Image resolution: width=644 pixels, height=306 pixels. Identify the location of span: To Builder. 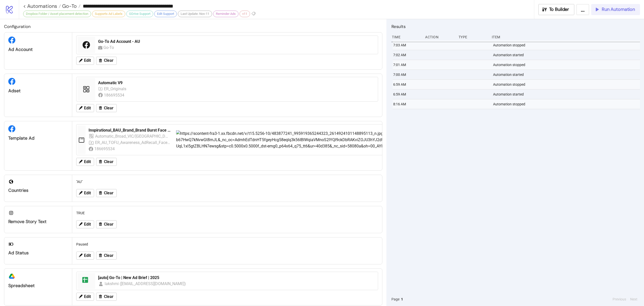
(559, 9).